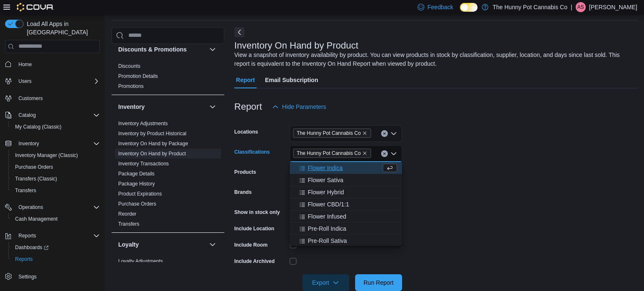 The image size is (644, 291). I want to click on a: Home, so click(25, 65).